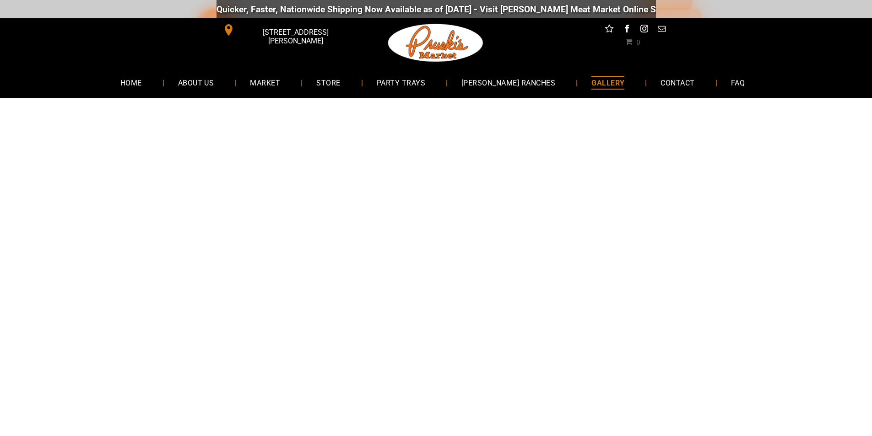 This screenshot has width=872, height=436. Describe the element at coordinates (131, 82) in the screenshot. I see `a: HOME` at that location.